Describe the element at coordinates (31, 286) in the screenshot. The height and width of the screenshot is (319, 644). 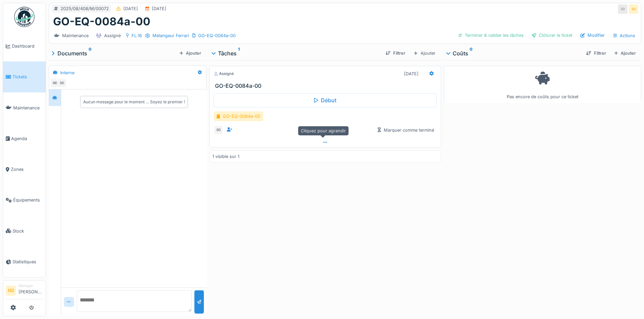
I see `div: Manager` at that location.